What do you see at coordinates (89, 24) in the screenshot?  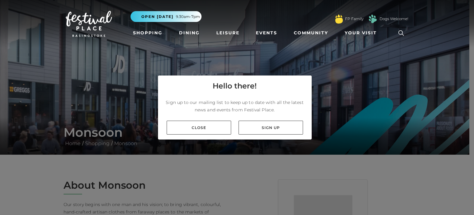 I see `img: Festival Place Logo` at bounding box center [89, 24].